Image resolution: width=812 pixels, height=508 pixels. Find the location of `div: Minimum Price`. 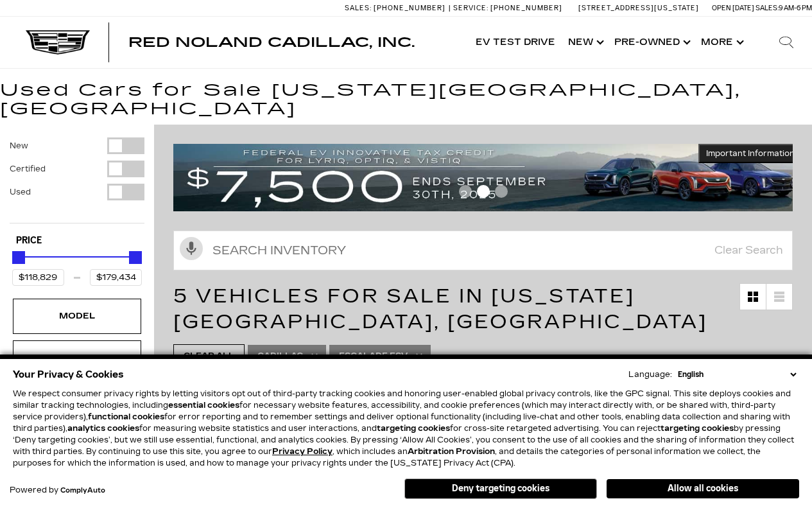

div: Minimum Price is located at coordinates (18, 257).